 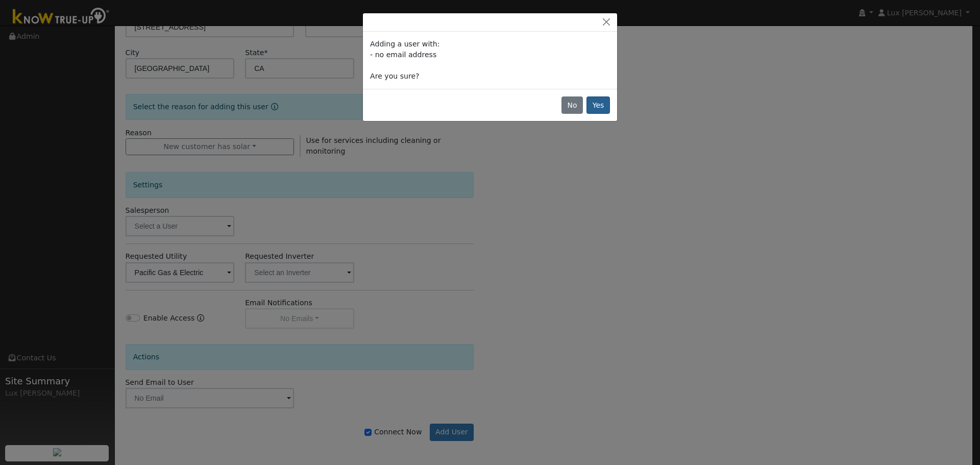 What do you see at coordinates (598, 105) in the screenshot?
I see `button: Yes` at bounding box center [598, 105].